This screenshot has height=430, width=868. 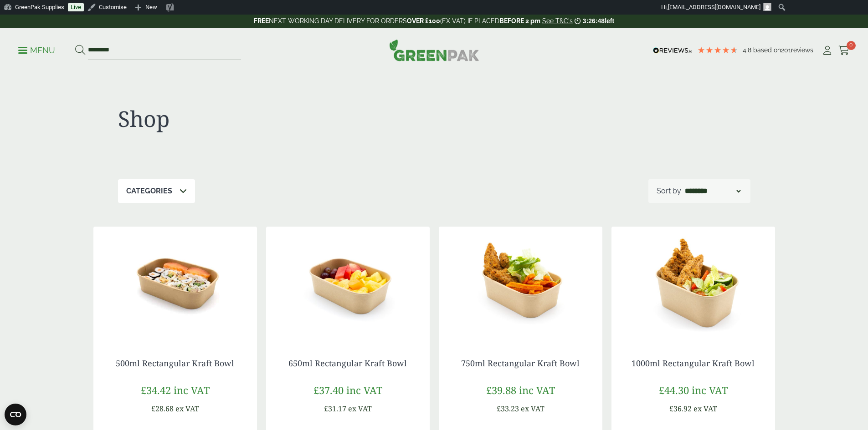 I want to click on img: REVIEWS.io, so click(x=673, y=50).